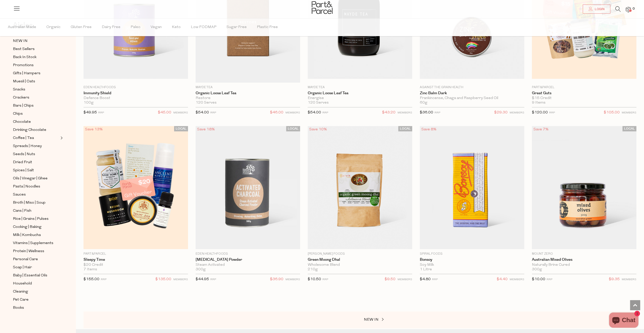  I want to click on a: Drinking Chocolate, so click(36, 130).